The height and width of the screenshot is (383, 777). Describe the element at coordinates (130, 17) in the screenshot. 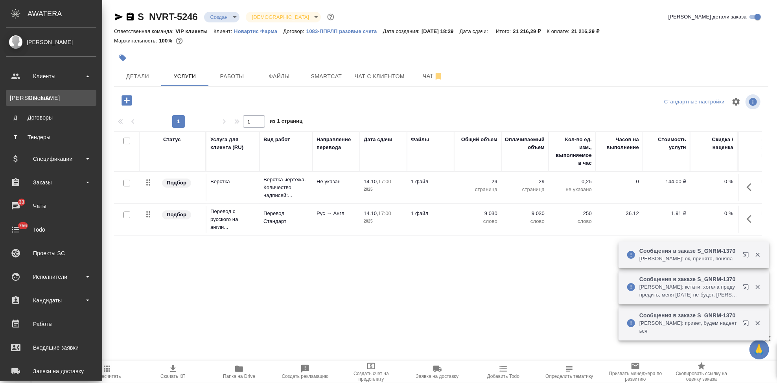

I see `button: Скопировать ссылку` at that location.